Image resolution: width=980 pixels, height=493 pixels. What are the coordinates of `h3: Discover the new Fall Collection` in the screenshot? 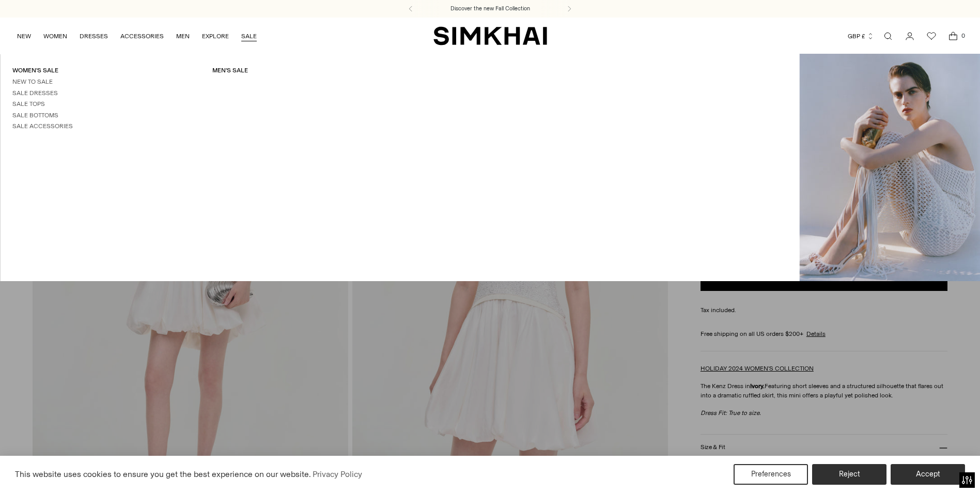 It's located at (490, 9).